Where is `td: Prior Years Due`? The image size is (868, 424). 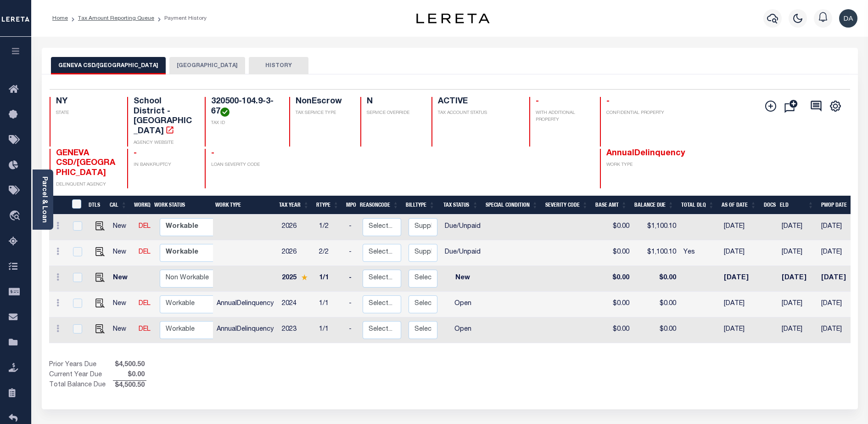
td: Prior Years Due is located at coordinates (81, 365).